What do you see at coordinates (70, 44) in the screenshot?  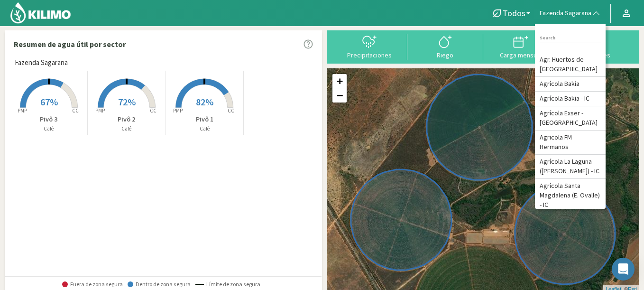 I see `p: Resumen de agua útil por sector` at bounding box center [70, 44].